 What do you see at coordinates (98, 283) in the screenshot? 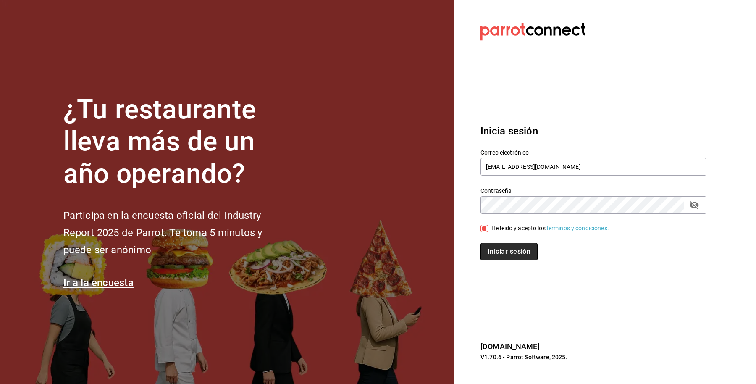
I see `a: Ir a la encuesta` at bounding box center [98, 283].